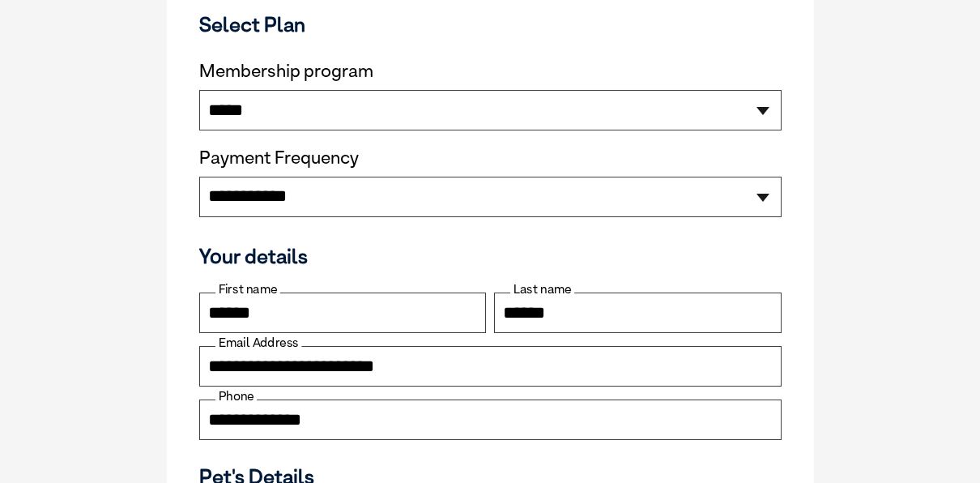 The image size is (980, 483). What do you see at coordinates (490, 72) in the screenshot?
I see `label: Membership program` at bounding box center [490, 72].